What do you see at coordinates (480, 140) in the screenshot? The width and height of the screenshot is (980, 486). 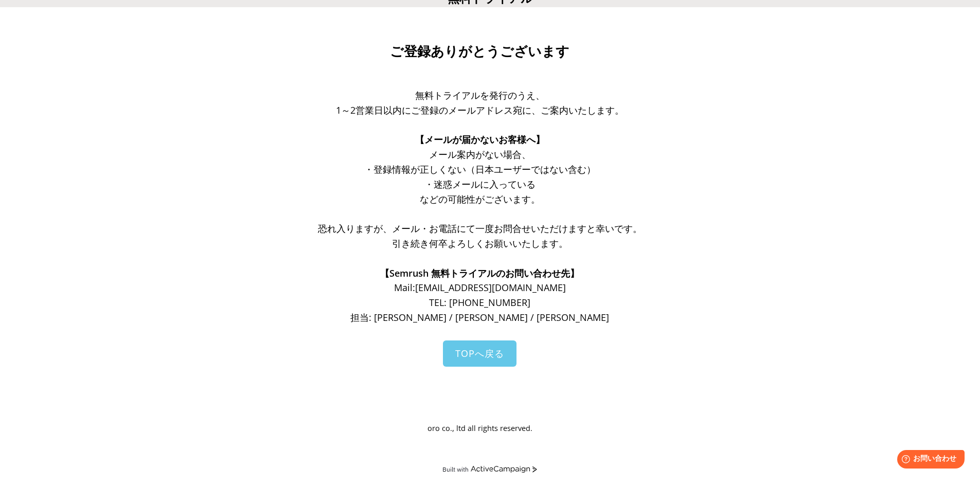 I see `span: 【メールが届かないお客様へ】` at bounding box center [480, 140].